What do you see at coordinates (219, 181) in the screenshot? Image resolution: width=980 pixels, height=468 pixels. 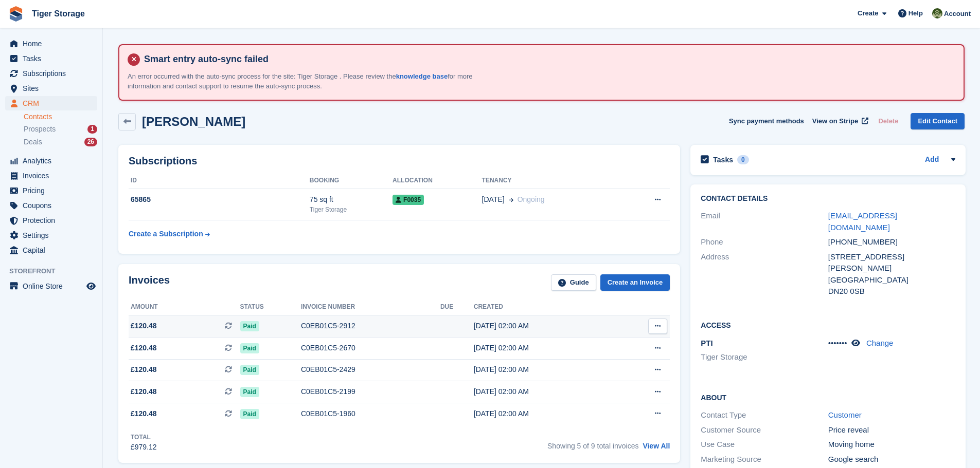 I see `th: ID` at bounding box center [219, 181].